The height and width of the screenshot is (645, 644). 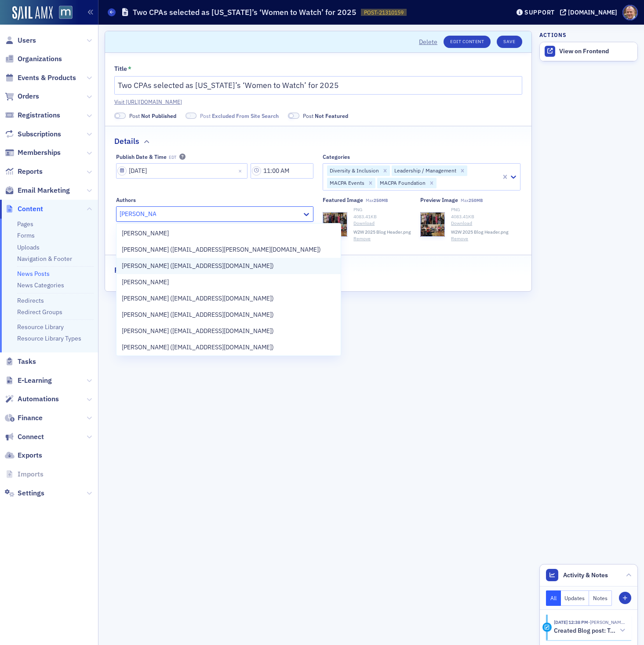 What do you see at coordinates (30, 209) in the screenshot?
I see `span: Content` at bounding box center [30, 209].